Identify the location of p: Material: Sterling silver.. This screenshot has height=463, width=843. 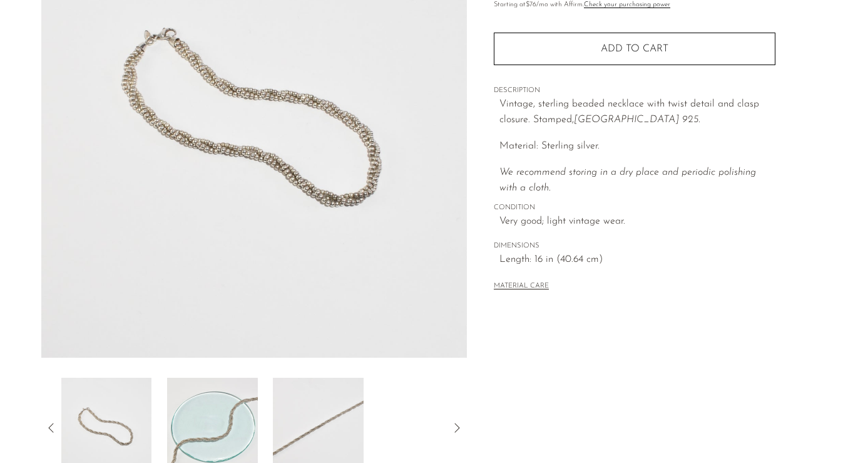
(637, 147).